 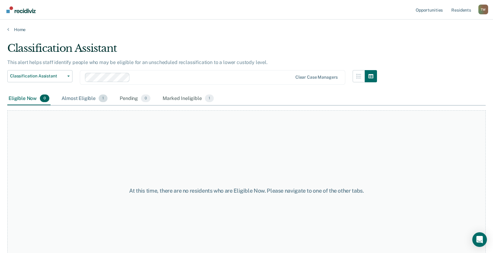 I want to click on button: Classification Assistant, so click(x=40, y=76).